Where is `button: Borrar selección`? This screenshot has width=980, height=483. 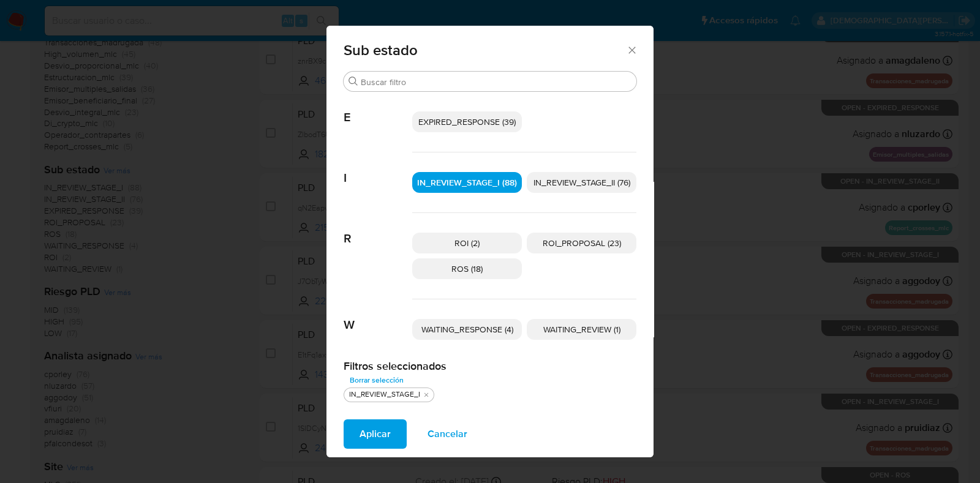
button: Borrar selección is located at coordinates (376, 381).